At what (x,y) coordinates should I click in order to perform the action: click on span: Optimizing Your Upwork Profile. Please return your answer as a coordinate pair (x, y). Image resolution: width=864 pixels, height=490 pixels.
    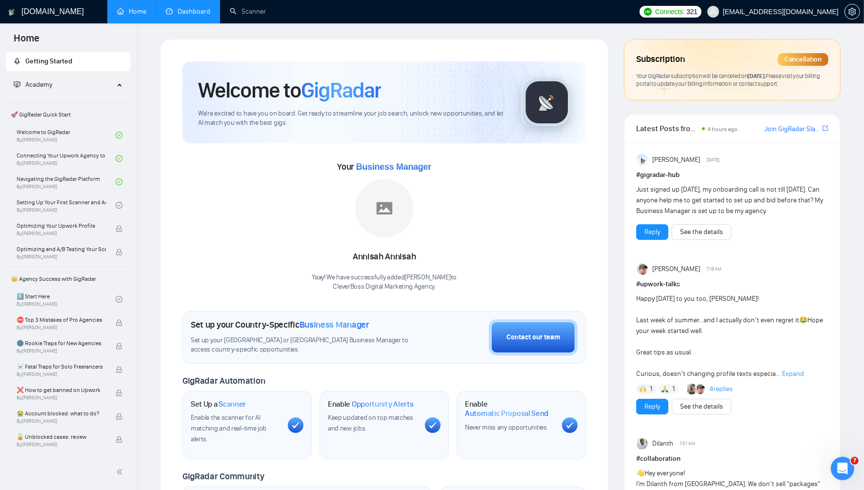
    Looking at the image, I should click on (61, 226).